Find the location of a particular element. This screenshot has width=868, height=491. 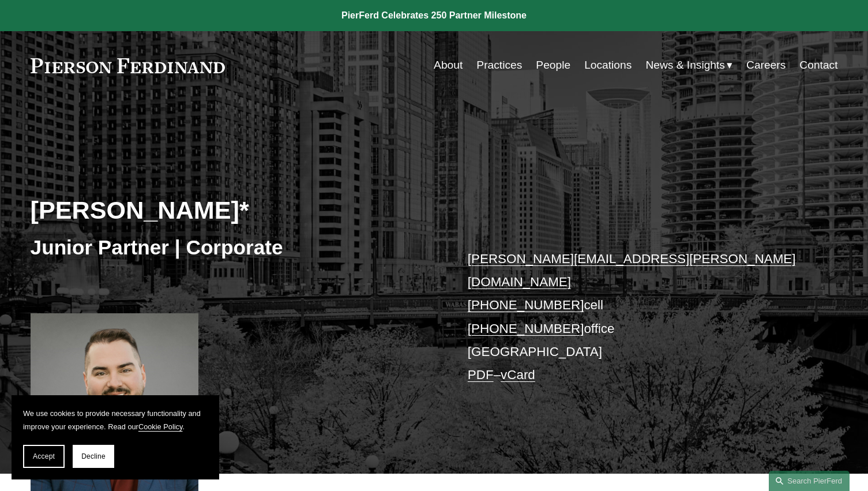

span: Accept is located at coordinates (44, 456).